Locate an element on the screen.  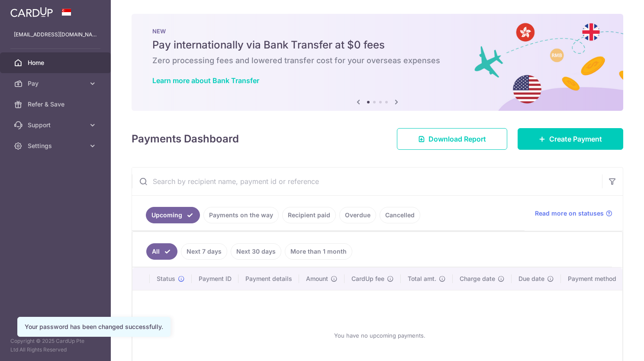
th: Payment ID is located at coordinates (215, 279).